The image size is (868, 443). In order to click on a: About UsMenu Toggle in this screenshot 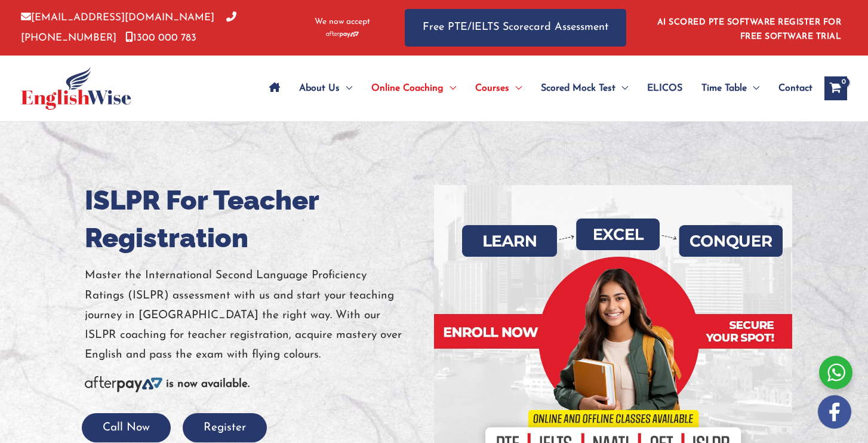, I will do `click(325, 89)`.